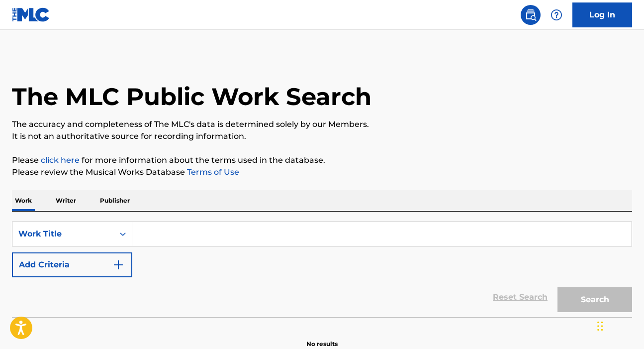 This screenshot has height=349, width=644. I want to click on p: No results, so click(322, 338).